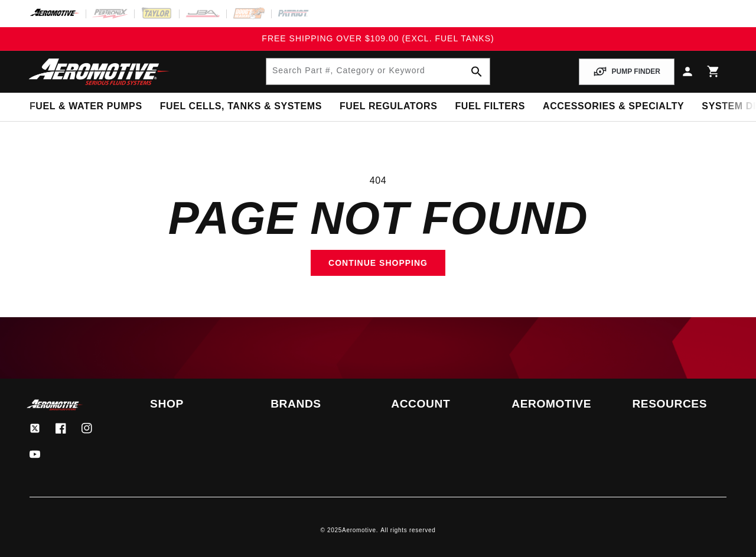  What do you see at coordinates (359, 530) in the screenshot?
I see `a: Aeromotive` at bounding box center [359, 530].